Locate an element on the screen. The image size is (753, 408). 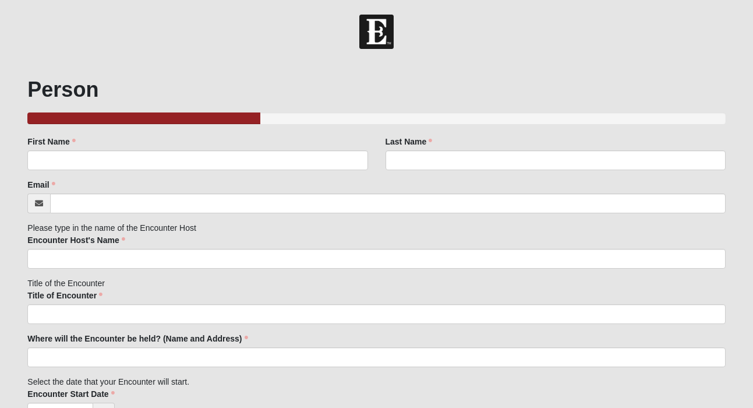
label: Title of Encounter is located at coordinates (65, 295).